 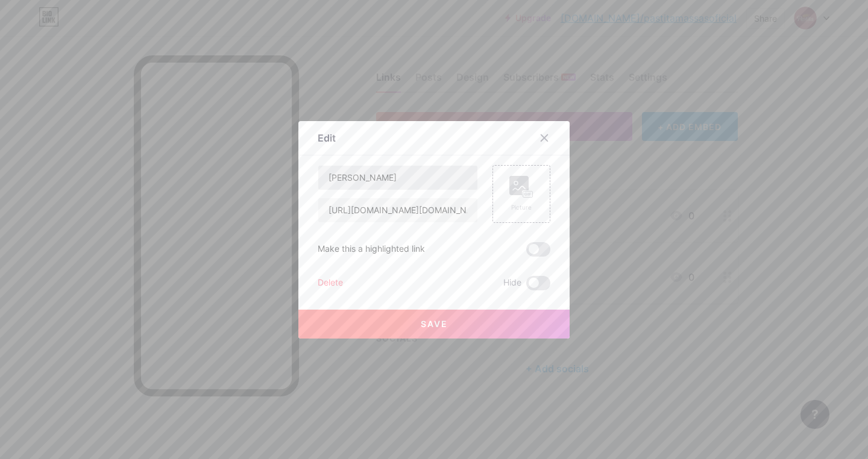 I want to click on input: URL, so click(x=398, y=210).